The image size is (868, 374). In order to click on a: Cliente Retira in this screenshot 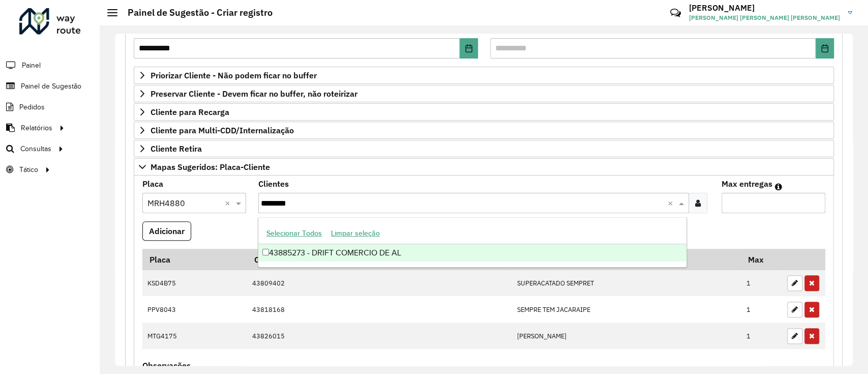, I will do `click(484, 148)`.